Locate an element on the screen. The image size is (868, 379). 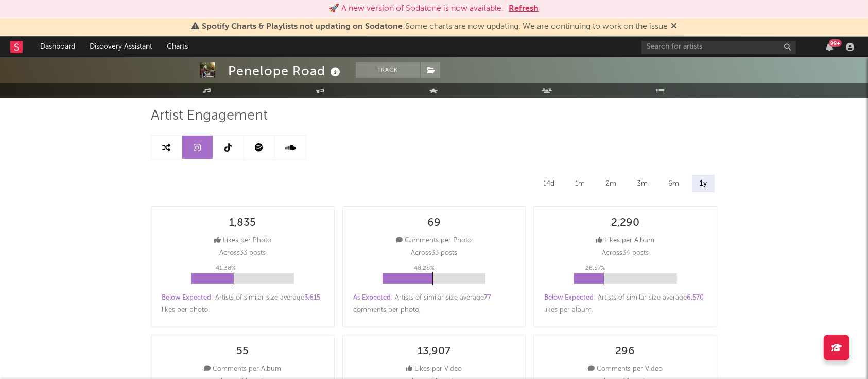
a: Discovery Assistant is located at coordinates (121, 47).